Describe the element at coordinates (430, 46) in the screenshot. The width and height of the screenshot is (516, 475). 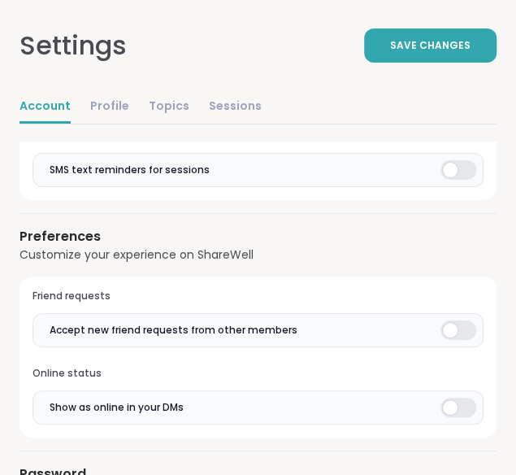
I see `button: Save Changes` at that location.